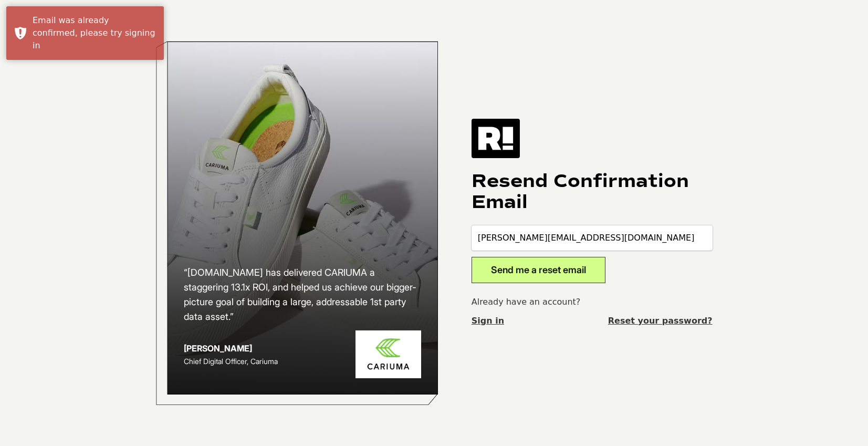 The width and height of the screenshot is (868, 446). What do you see at coordinates (592, 192) in the screenshot?
I see `h1: Resend Confirmation Email` at bounding box center [592, 192].